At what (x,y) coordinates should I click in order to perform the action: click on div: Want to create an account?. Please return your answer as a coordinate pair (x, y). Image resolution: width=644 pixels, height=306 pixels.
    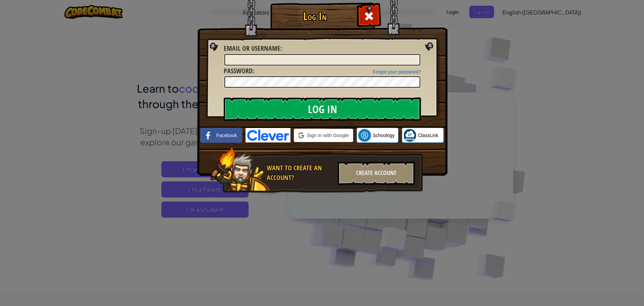
    Looking at the image, I should click on (300, 173).